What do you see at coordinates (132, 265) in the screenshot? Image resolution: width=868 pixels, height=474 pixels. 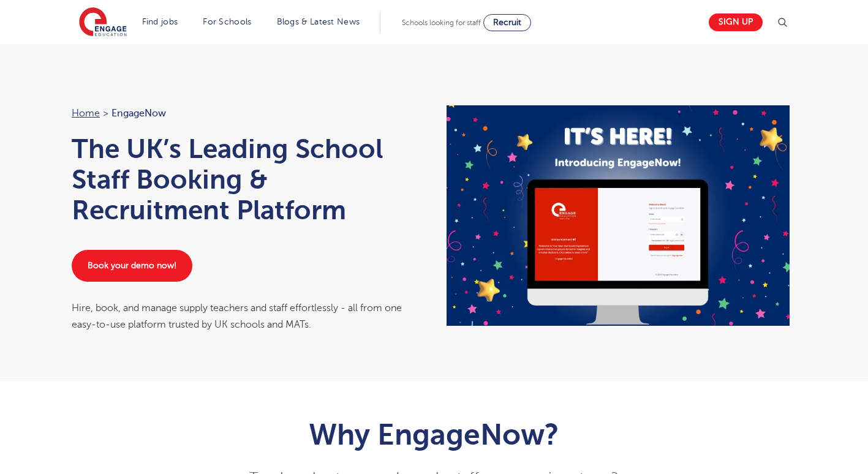 I see `a: Book your demo now!` at bounding box center [132, 265].